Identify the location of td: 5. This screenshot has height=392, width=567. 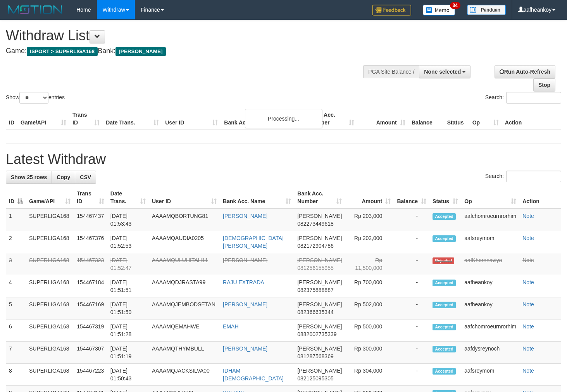
(16, 308).